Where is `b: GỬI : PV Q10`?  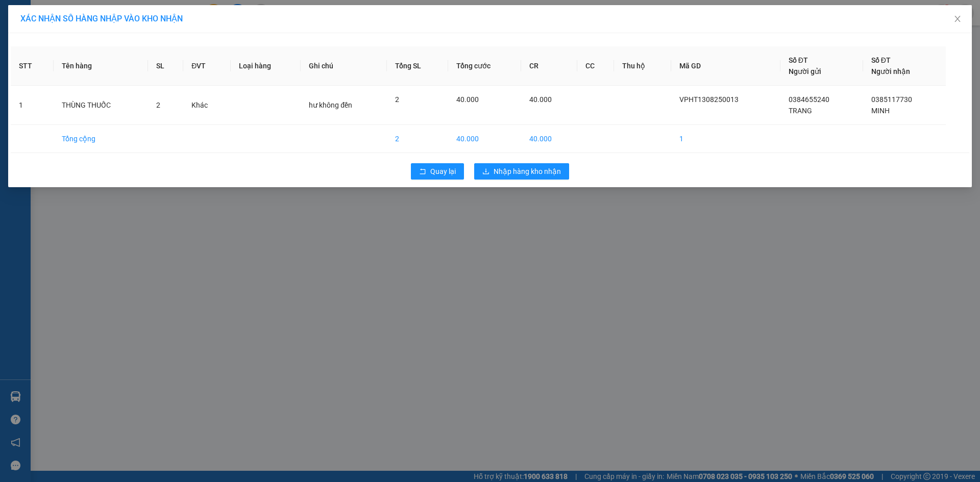
b: GỬI : PV Q10 is located at coordinates (53, 82).